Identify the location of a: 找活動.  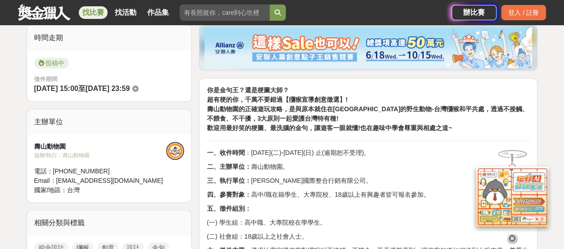
(126, 13).